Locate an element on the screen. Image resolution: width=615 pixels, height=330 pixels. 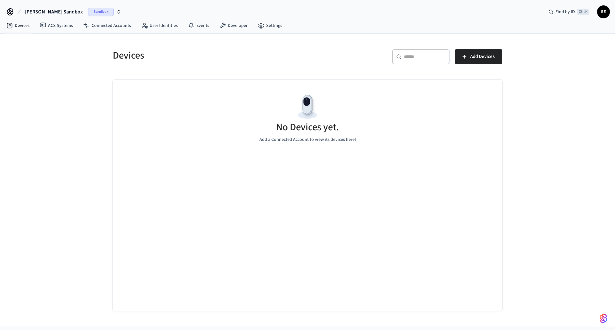
a: Devices is located at coordinates (18, 26).